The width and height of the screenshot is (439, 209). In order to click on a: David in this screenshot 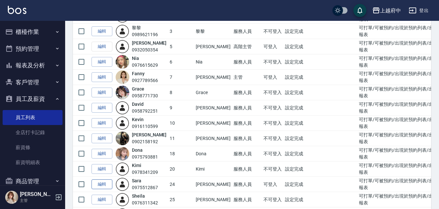, I will do `click(138, 104)`.